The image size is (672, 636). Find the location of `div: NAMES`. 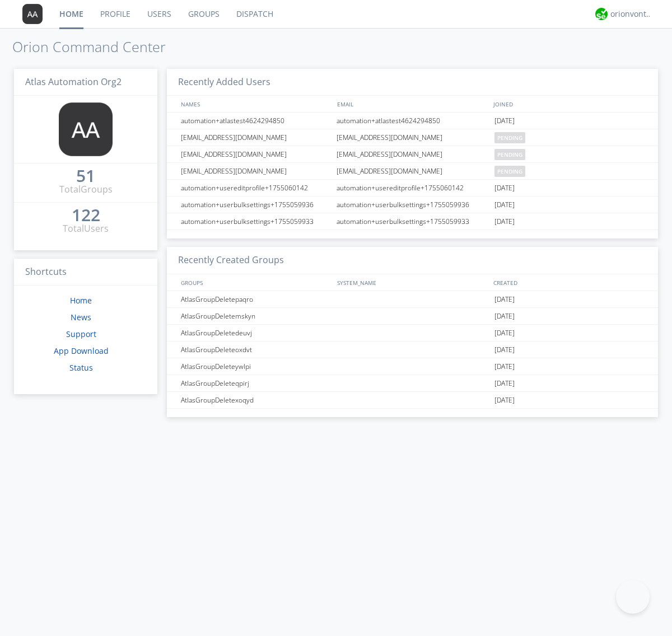

div: NAMES is located at coordinates (255, 104).